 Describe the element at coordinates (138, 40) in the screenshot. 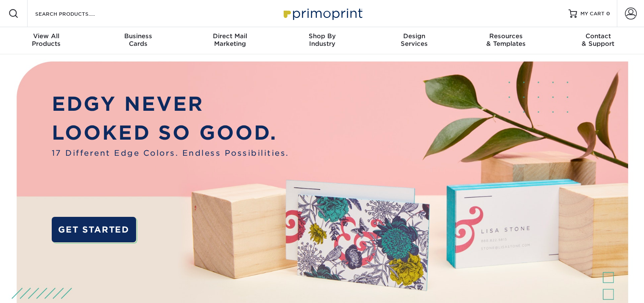

I see `div: Cards` at that location.